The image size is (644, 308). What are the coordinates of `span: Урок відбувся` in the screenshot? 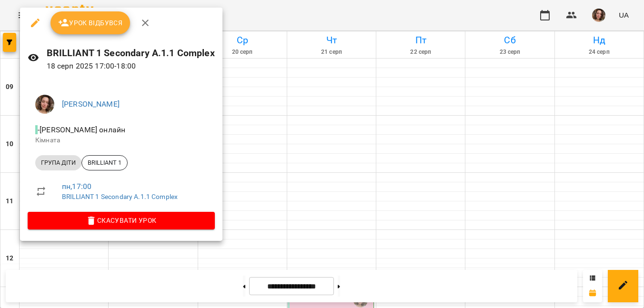 It's located at (91, 23).